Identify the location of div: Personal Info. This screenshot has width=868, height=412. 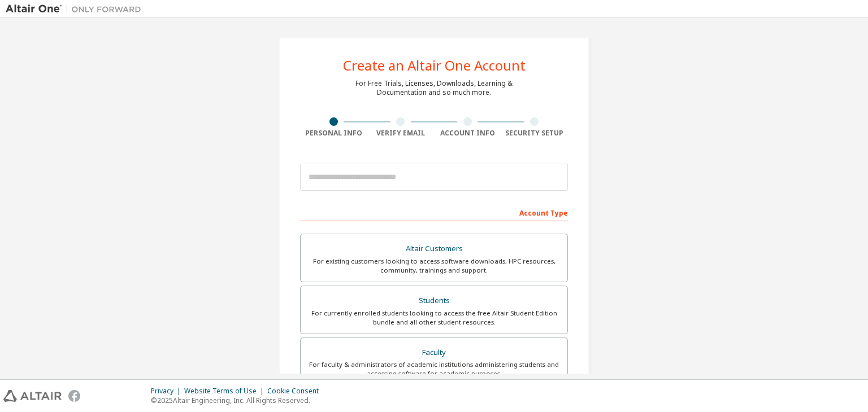
(333, 133).